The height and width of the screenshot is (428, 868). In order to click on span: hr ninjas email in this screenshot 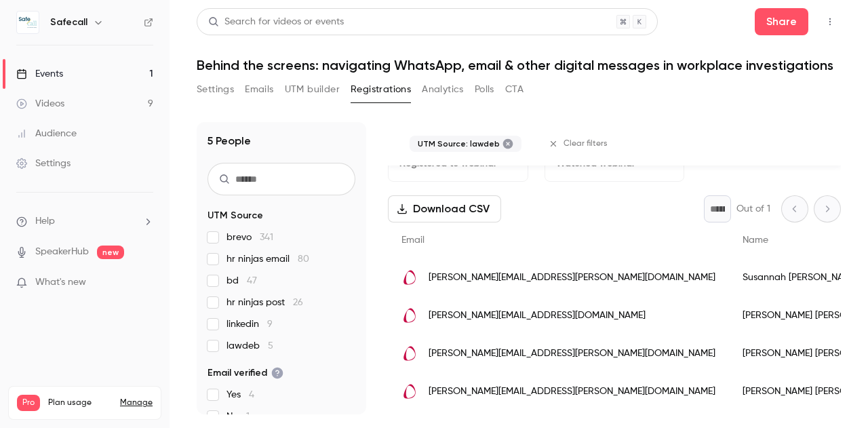, I will do `click(268, 259)`.